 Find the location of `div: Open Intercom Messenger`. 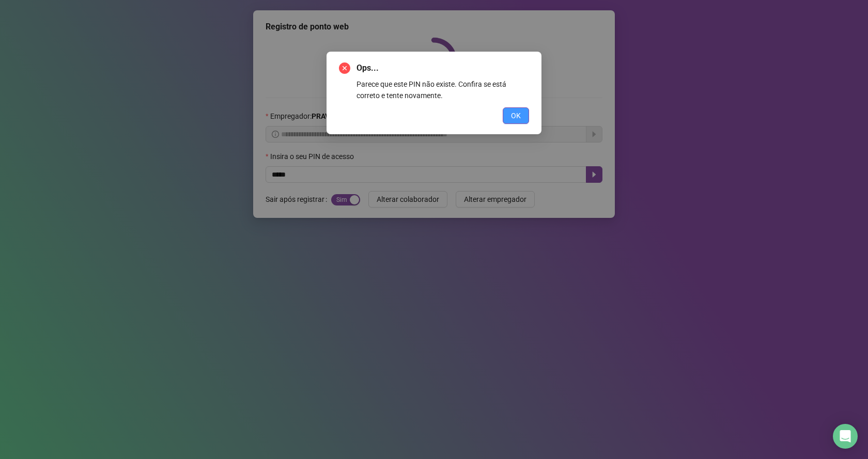

div: Open Intercom Messenger is located at coordinates (845, 436).